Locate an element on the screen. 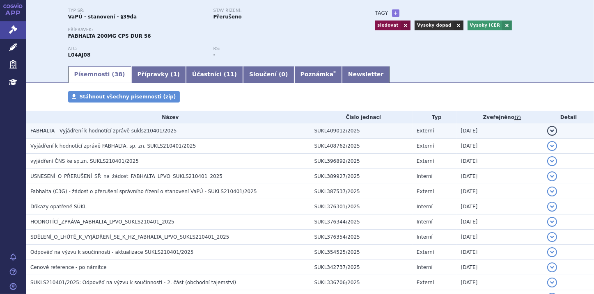 The height and width of the screenshot is (294, 594). a: Účastníci (11) is located at coordinates (214, 75).